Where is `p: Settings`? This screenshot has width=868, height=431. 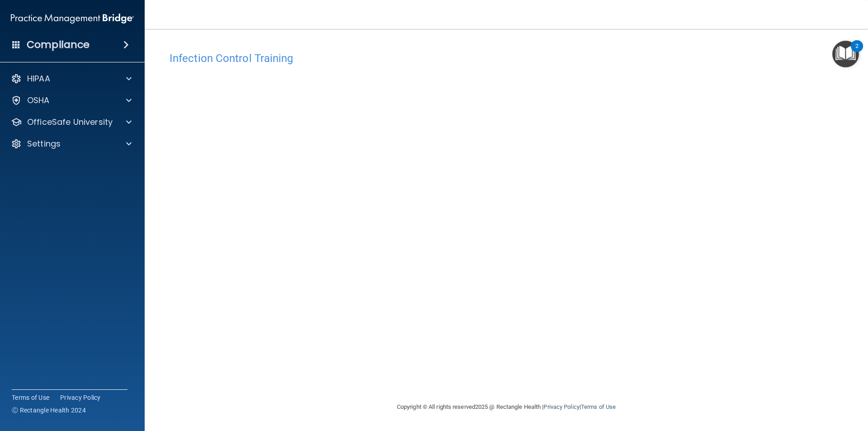
p: Settings is located at coordinates (44, 144).